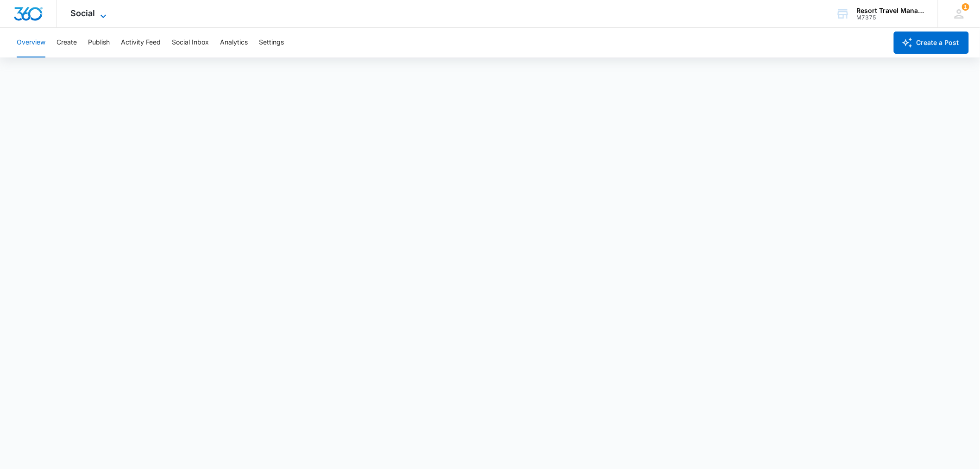  I want to click on button: Overview, so click(31, 42).